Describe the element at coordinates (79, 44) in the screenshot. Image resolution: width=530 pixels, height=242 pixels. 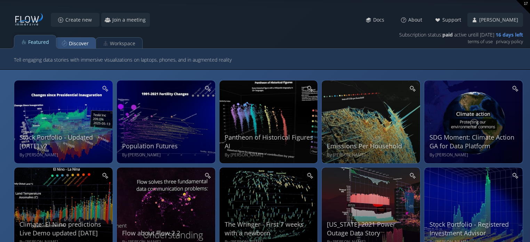
I see `div: Discover` at that location.